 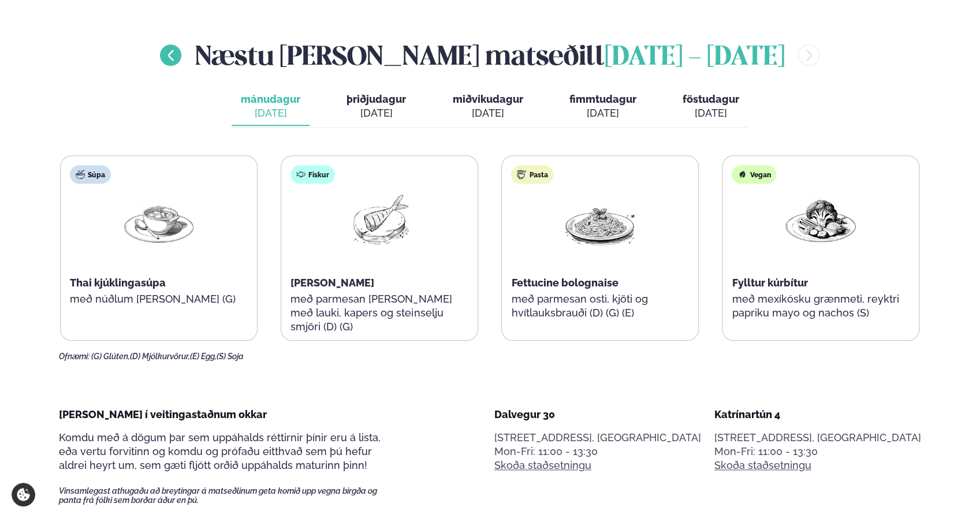 What do you see at coordinates (376, 99) in the screenshot?
I see `span: þriðjudagur` at bounding box center [376, 99].